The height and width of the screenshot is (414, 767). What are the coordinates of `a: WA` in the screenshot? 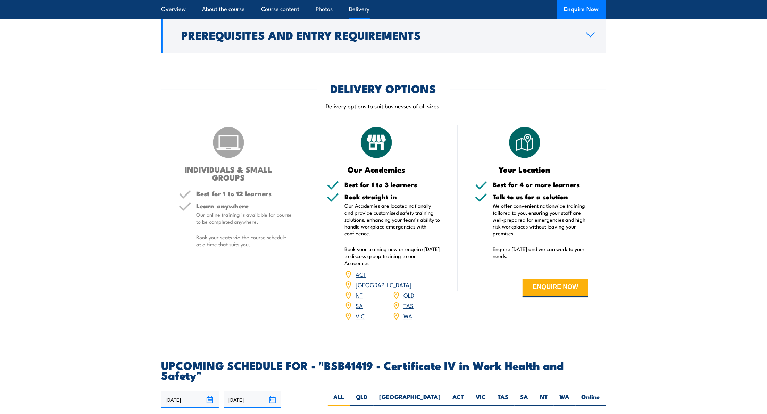 It's located at (408, 316).